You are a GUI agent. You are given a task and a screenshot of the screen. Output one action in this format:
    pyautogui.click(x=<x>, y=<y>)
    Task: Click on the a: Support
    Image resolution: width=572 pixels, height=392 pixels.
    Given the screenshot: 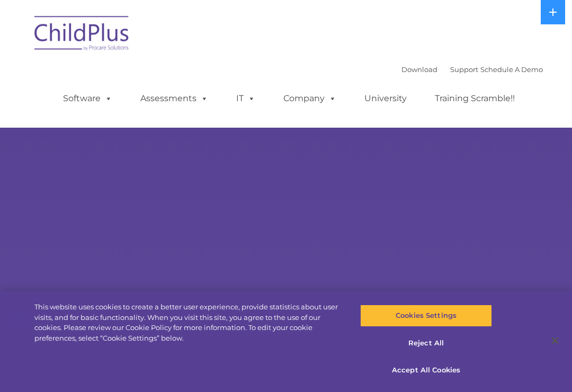 What is the action you would take?
    pyautogui.click(x=464, y=69)
    